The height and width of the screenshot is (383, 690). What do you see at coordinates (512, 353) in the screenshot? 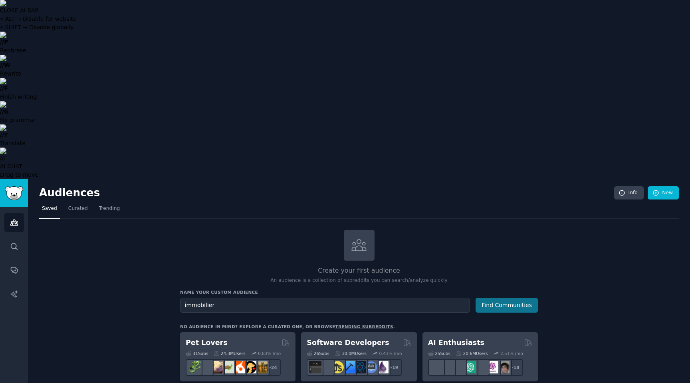
I see `div: 2.51 % /mo` at bounding box center [512, 353].